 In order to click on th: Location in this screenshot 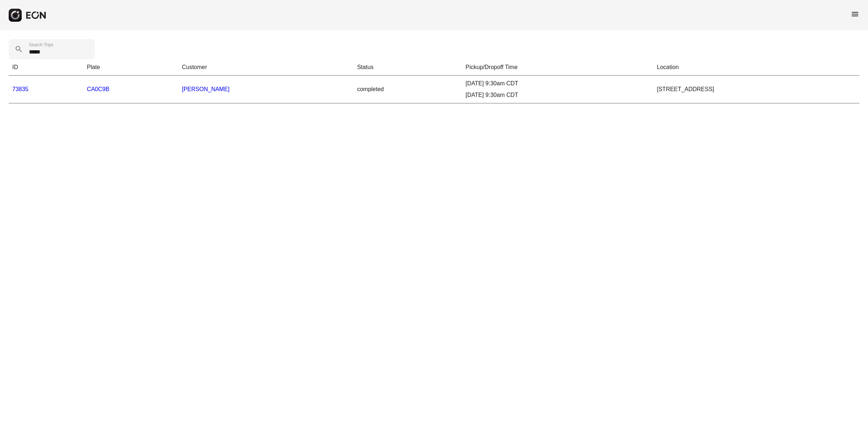, I will do `click(756, 67)`.